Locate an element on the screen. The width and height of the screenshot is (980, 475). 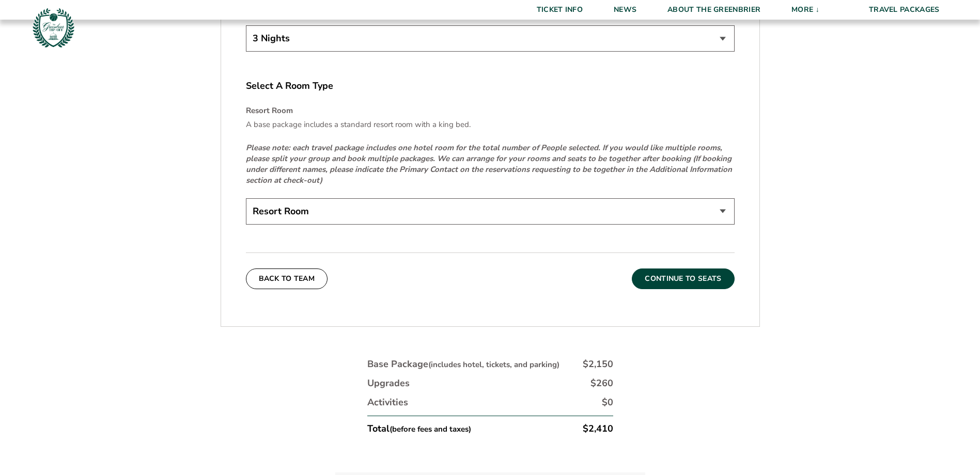
h4: Resort Room is located at coordinates (490, 111).